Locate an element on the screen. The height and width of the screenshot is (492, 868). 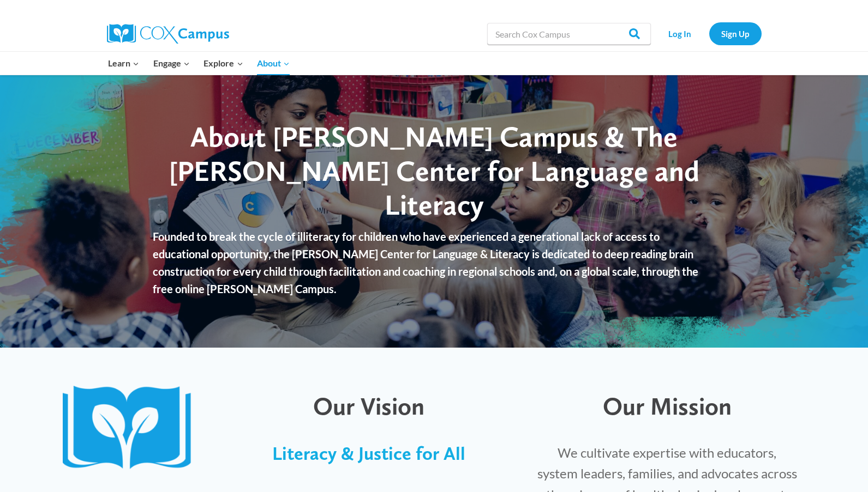
span: Learn is located at coordinates (123, 63).